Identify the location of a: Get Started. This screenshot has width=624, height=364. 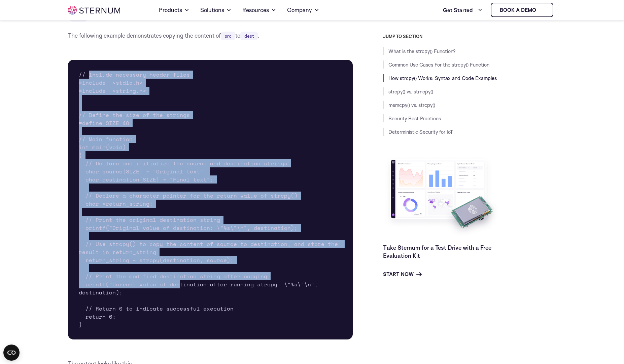
(462, 10).